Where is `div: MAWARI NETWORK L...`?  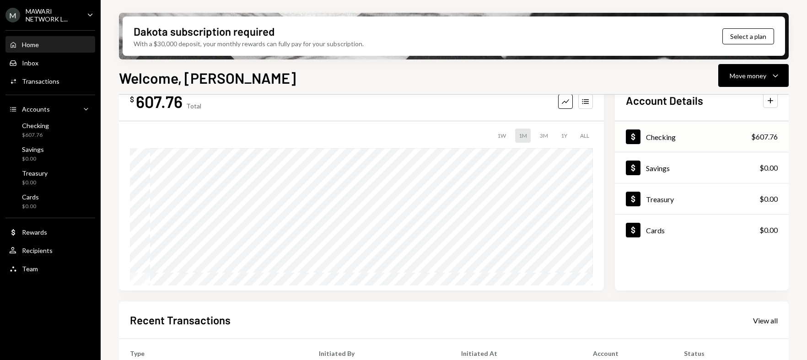 div: MAWARI NETWORK L... is located at coordinates (53, 15).